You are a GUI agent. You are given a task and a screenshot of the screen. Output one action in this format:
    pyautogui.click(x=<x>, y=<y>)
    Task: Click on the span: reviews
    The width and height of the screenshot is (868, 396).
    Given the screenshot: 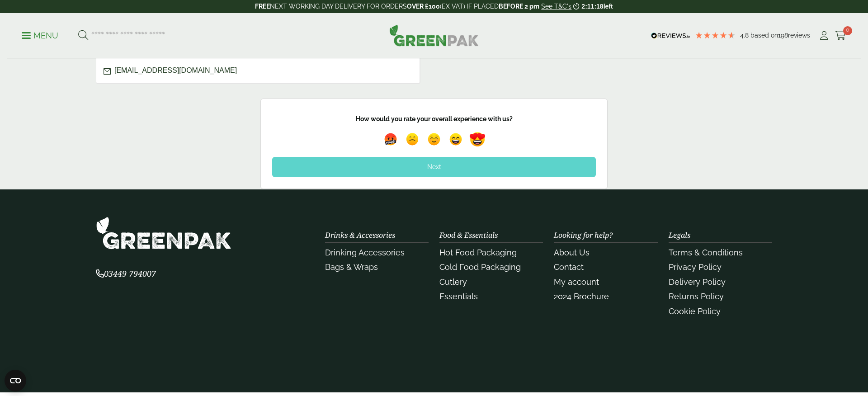 What is the action you would take?
    pyautogui.click(x=799, y=35)
    